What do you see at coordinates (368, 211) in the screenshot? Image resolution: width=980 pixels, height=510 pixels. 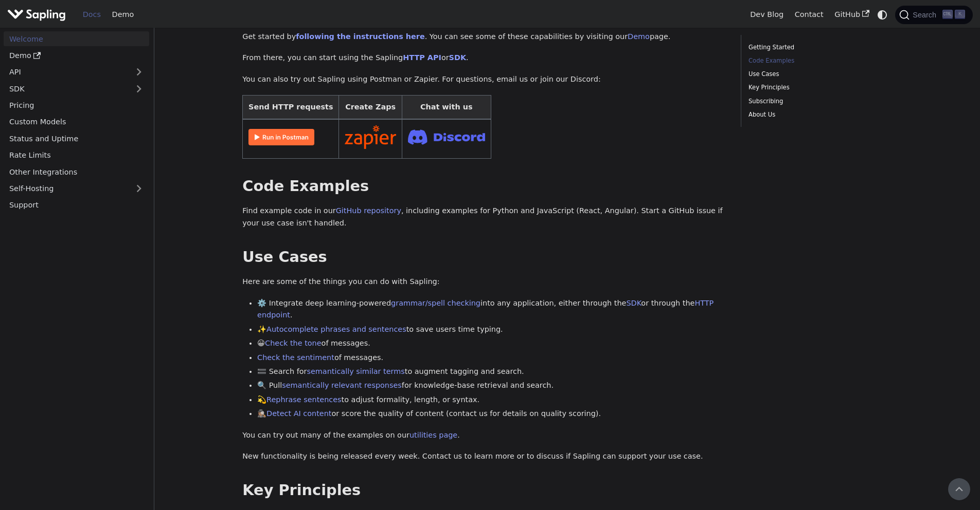 I see `a: GitHub repository` at bounding box center [368, 211].